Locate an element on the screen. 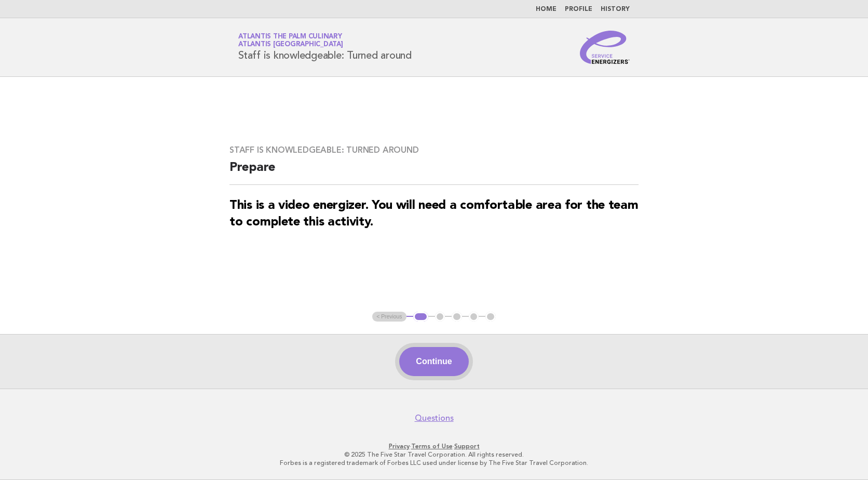  strong: This is a video energizer. You will need a comfortable area for the team to complete this activity. is located at coordinates (434, 214).